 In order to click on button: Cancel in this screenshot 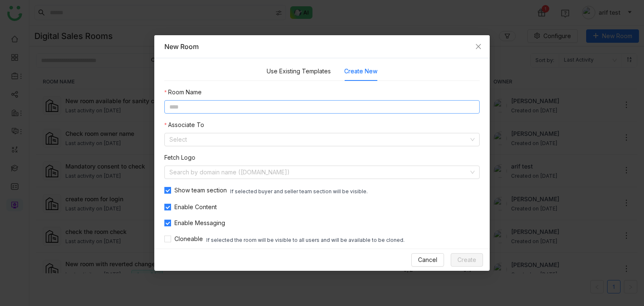, I will do `click(428, 260)`.